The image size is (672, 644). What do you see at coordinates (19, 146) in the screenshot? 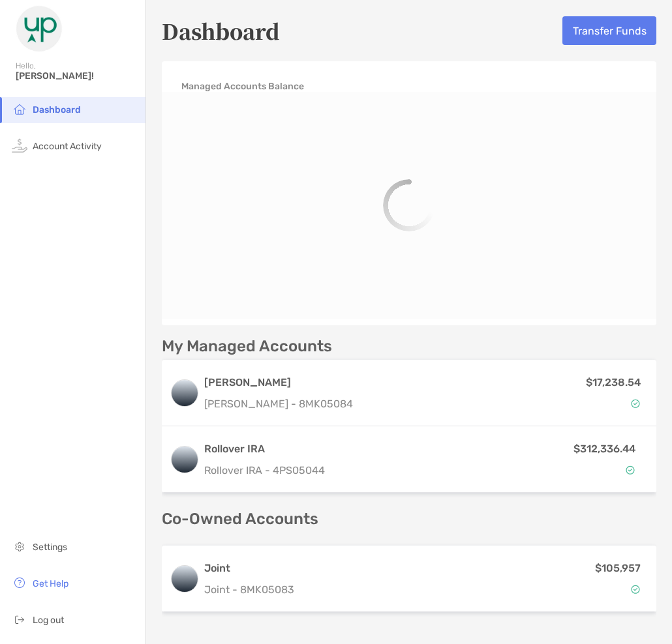
I see `img: activity icon` at bounding box center [19, 146].